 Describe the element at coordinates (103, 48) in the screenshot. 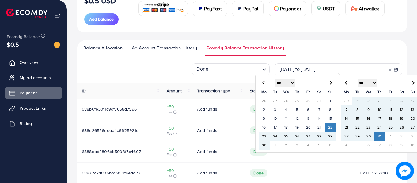

I see `span: Balance Allocation` at that location.